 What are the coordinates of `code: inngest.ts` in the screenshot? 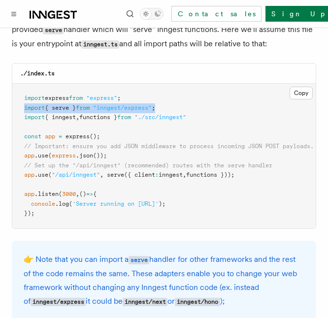 It's located at (100, 44).